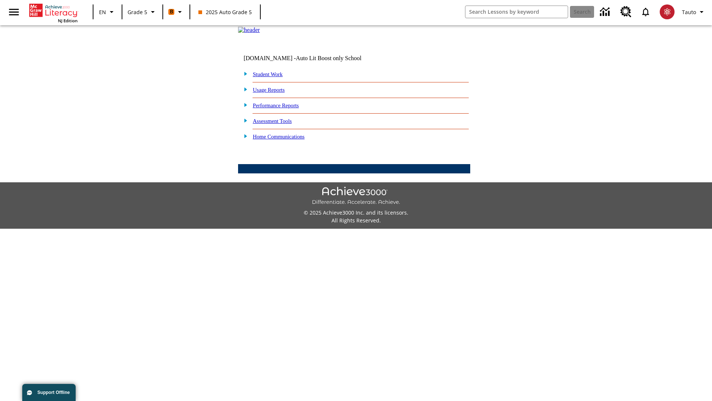 The height and width of the screenshot is (401, 712). Describe the element at coordinates (626, 12) in the screenshot. I see `a: Resource Center, Will open in new tab` at that location.